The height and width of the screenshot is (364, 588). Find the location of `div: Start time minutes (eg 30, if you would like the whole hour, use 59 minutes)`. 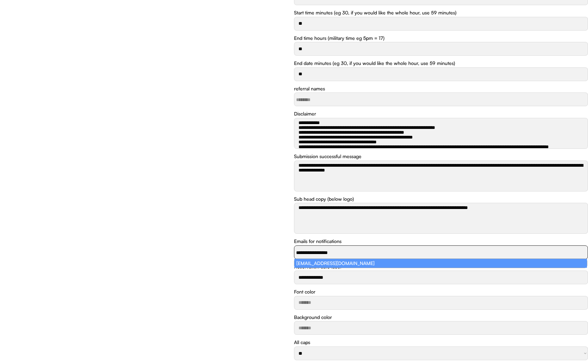

div: Start time minutes (eg 30, if you would like the whole hour, use 59 minutes) is located at coordinates (375, 13).